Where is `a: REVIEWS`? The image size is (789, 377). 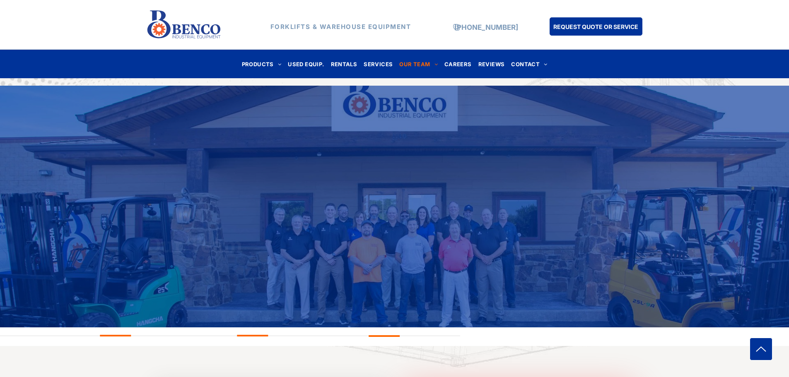
a: REVIEWS is located at coordinates (492, 64).